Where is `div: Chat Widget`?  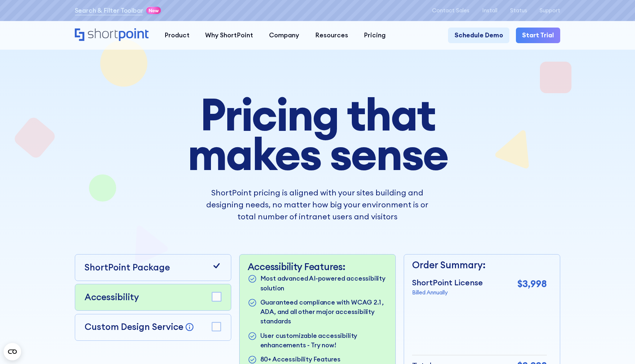 div: Chat Widget is located at coordinates (617, 346).